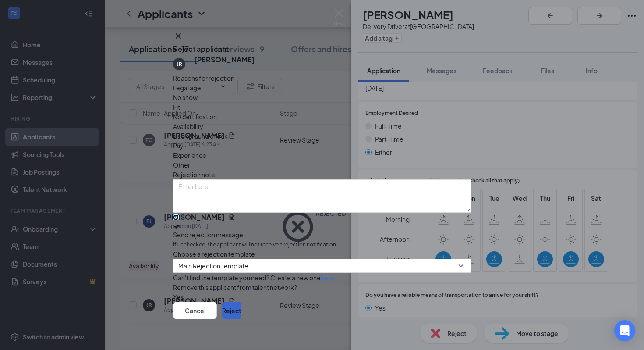 Image resolution: width=644 pixels, height=350 pixels. What do you see at coordinates (322, 235) in the screenshot?
I see `div: Send rejection message` at bounding box center [322, 235].